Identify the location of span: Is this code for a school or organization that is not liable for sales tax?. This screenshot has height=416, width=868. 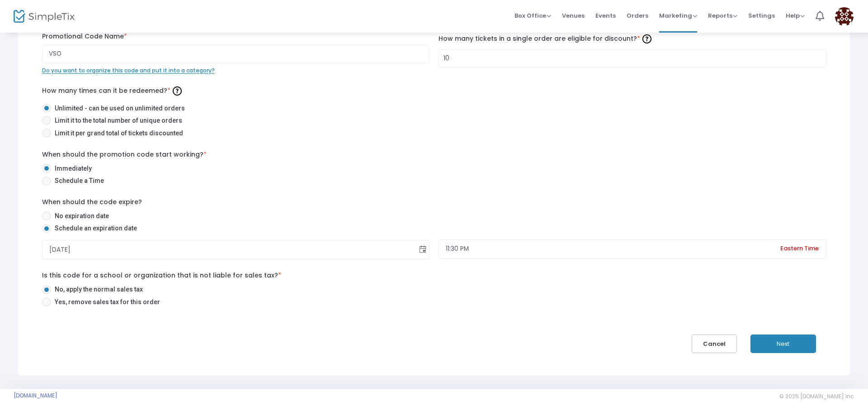
(161, 275).